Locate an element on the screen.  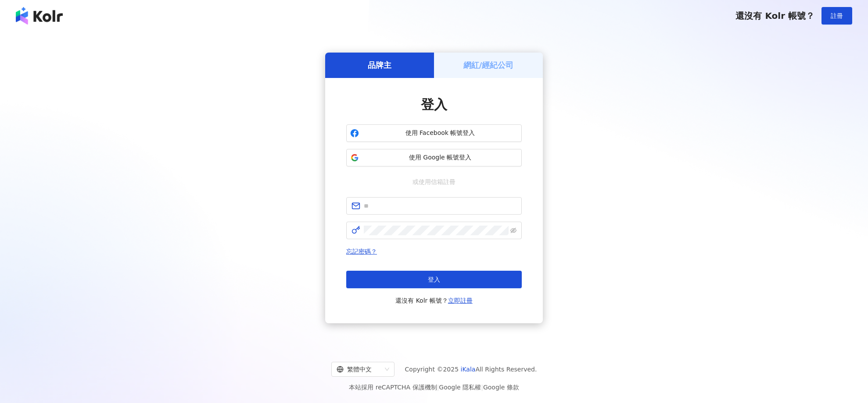
button: 使用 Google 帳號登入 is located at coordinates (434, 158).